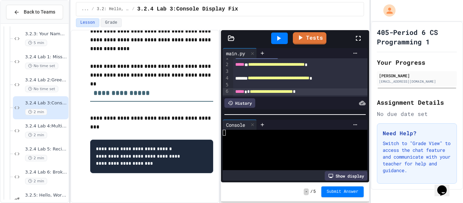 The height and width of the screenshot is (203, 463). What do you see at coordinates (46, 172) in the screenshot?
I see `span: 3.2.4 Lab 6: Broken Message System` at bounding box center [46, 172].